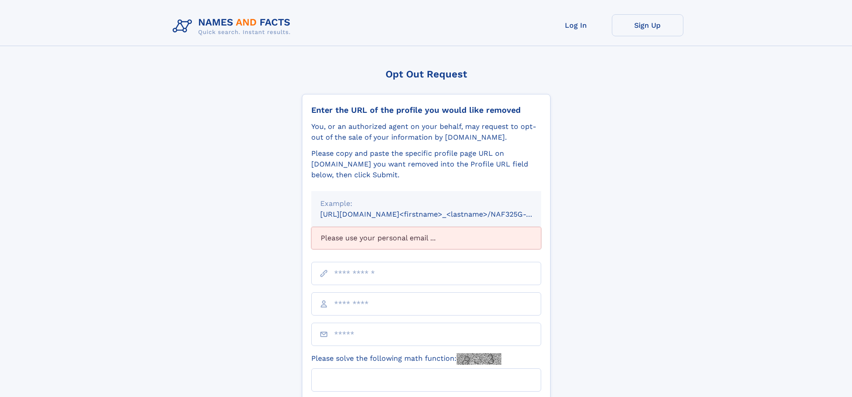  Describe the element at coordinates (406, 359) in the screenshot. I see `label: Please solve the following math function:` at that location.